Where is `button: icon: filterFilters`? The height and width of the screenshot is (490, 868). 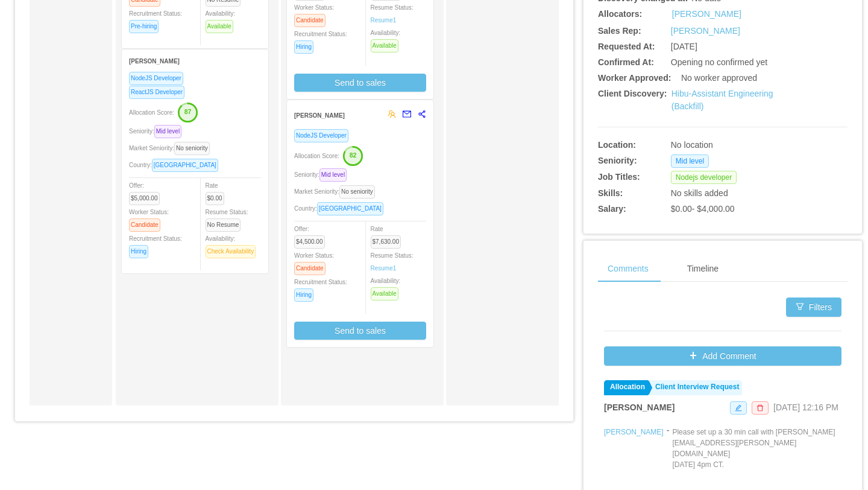 button: icon: filterFilters is located at coordinates (814, 307).